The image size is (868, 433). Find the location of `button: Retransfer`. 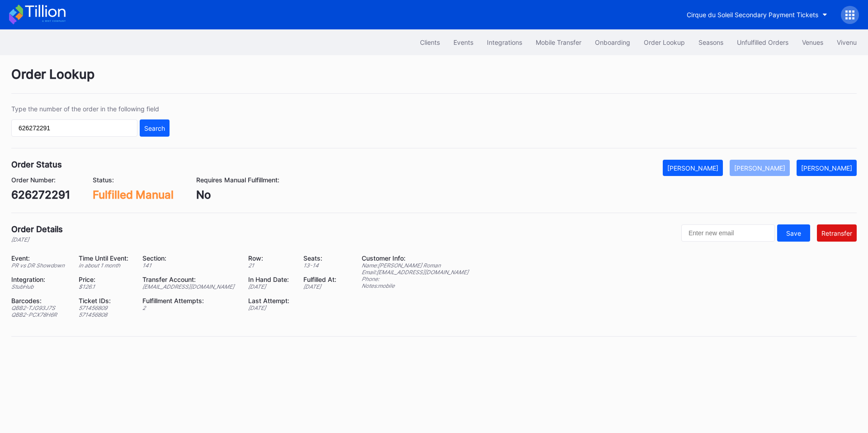

button: Retransfer is located at coordinates (837, 233).